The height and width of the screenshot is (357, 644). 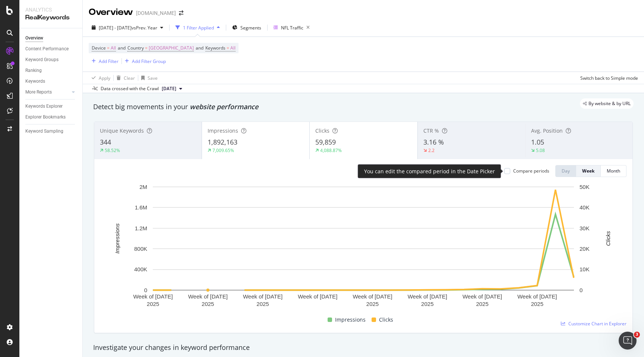 I want to click on div: 58.52%, so click(x=112, y=150).